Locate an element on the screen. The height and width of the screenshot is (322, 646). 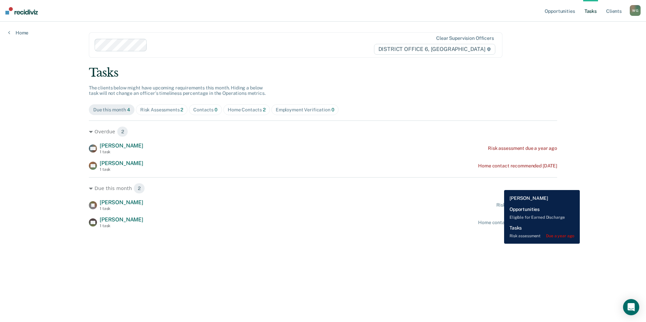
div: Employment Verification is located at coordinates (305, 110).